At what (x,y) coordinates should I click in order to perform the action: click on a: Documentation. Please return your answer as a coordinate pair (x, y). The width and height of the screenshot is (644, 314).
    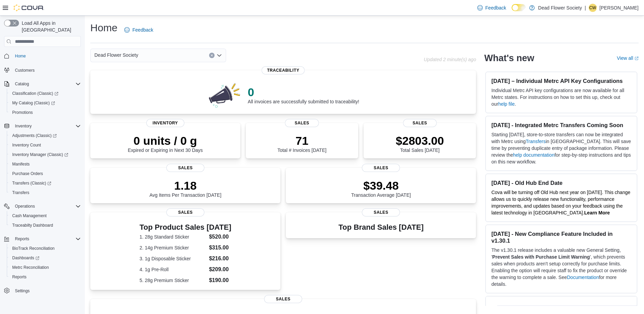
    Looking at the image, I should click on (583, 277).